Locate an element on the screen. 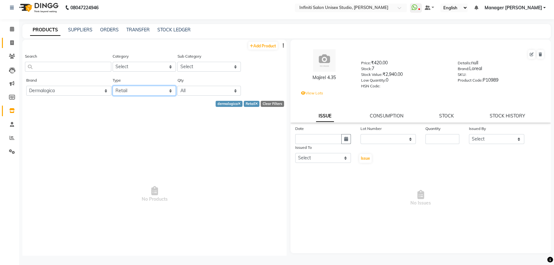 This screenshot has width=554, height=265. label: Issued By is located at coordinates (477, 129).